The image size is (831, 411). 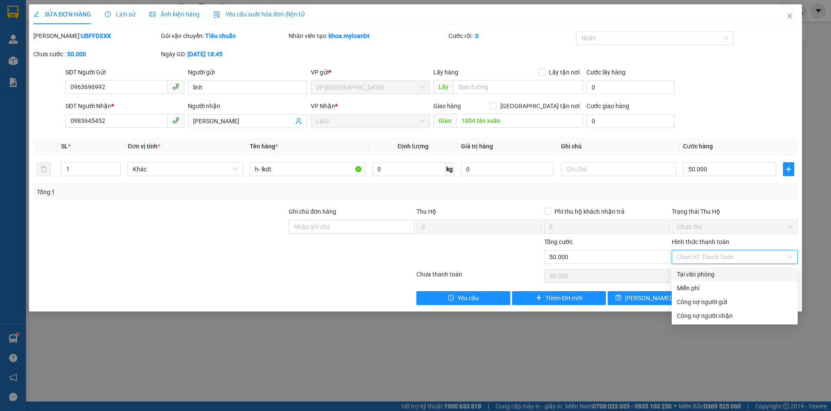 I want to click on span: exclamation-circle, so click(x=451, y=298).